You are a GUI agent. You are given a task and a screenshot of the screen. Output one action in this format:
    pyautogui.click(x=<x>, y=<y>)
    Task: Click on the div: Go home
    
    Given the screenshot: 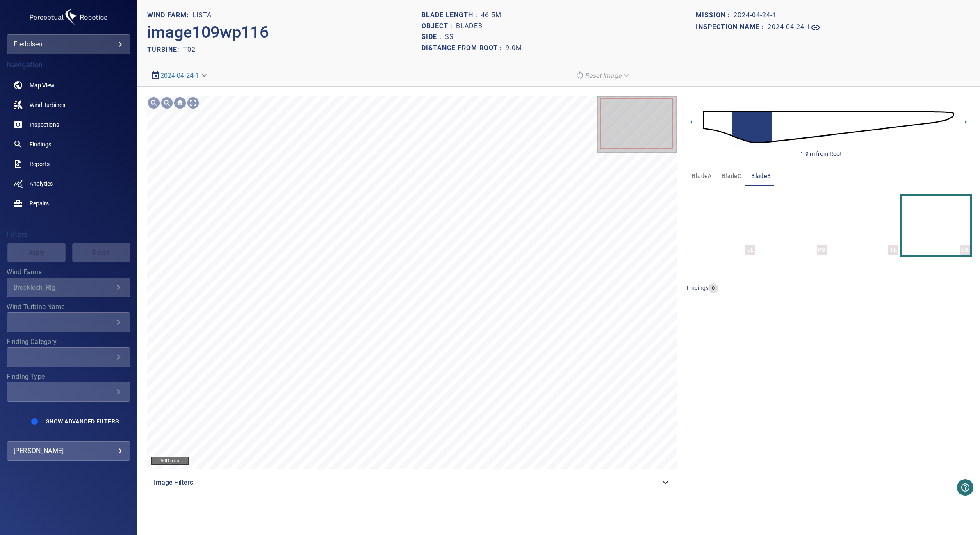 What is the action you would take?
    pyautogui.click(x=180, y=103)
    